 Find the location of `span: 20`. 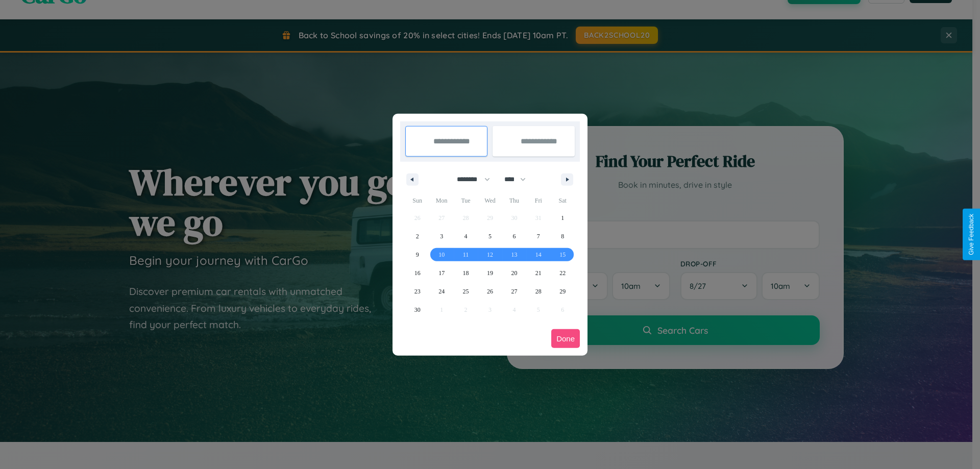

span: 20 is located at coordinates (514, 273).